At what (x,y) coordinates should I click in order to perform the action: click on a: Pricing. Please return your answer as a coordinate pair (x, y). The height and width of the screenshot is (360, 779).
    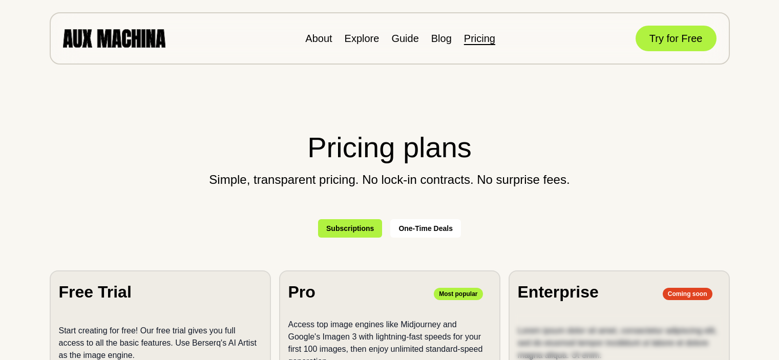
    Looking at the image, I should click on (479, 38).